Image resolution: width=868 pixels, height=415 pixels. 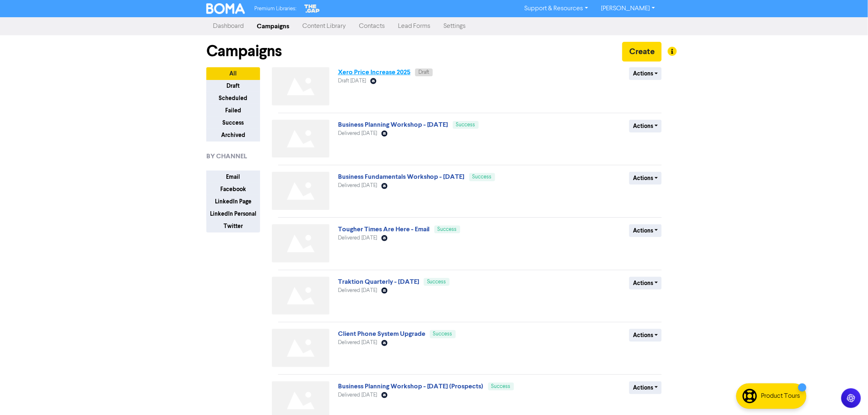 What do you see at coordinates (228, 26) in the screenshot?
I see `a: Dashboard` at bounding box center [228, 26].